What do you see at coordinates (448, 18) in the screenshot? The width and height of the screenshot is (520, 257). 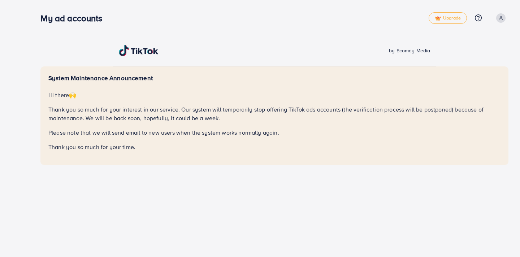 I see `a: tickUpgrade` at bounding box center [448, 18].